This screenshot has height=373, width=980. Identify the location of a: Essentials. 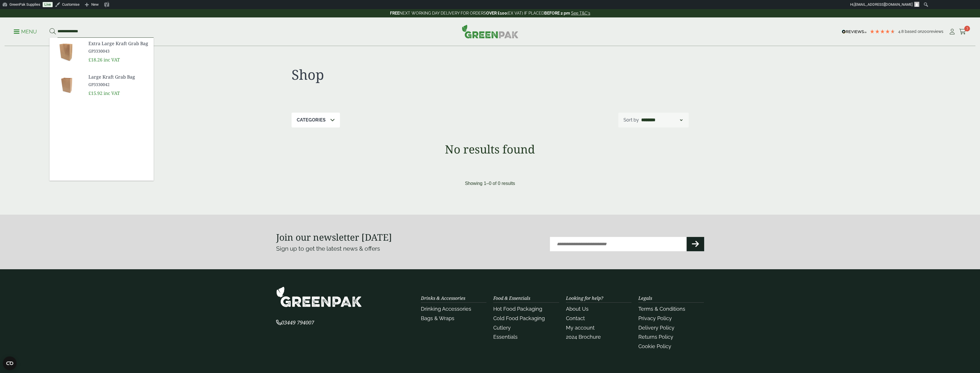
(506, 337).